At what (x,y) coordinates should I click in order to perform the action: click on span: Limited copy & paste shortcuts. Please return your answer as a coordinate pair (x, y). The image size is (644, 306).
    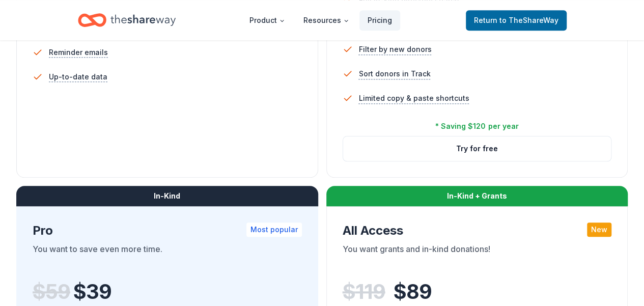
    Looking at the image, I should click on (413, 98).